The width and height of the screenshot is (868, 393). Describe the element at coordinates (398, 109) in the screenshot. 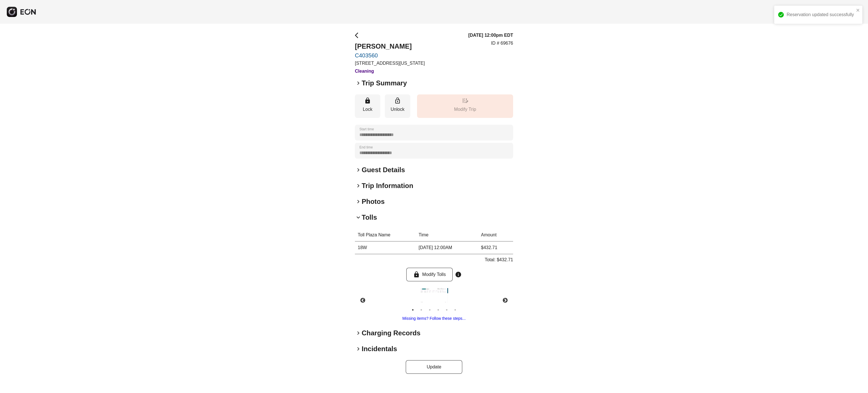

I see `p: Unlock` at that location.